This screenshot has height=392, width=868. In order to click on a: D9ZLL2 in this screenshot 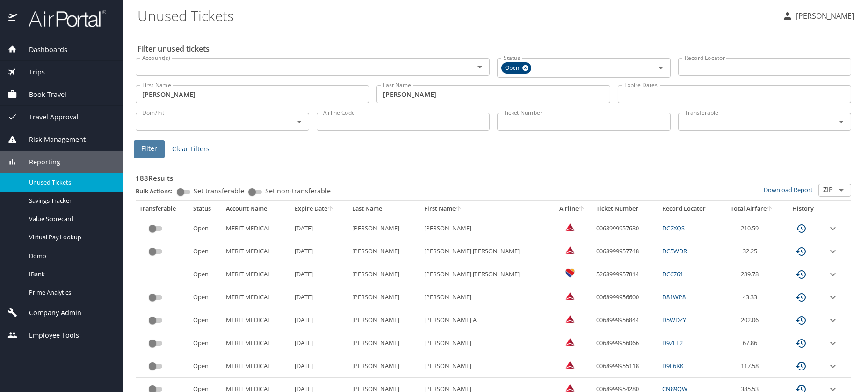, I will do `click(673, 343)`.